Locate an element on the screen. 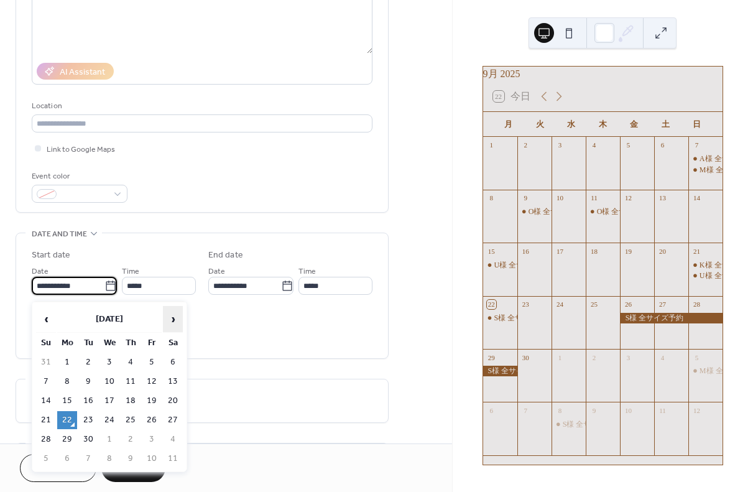 This screenshot has width=753, height=492. td: 17 is located at coordinates (109, 400).